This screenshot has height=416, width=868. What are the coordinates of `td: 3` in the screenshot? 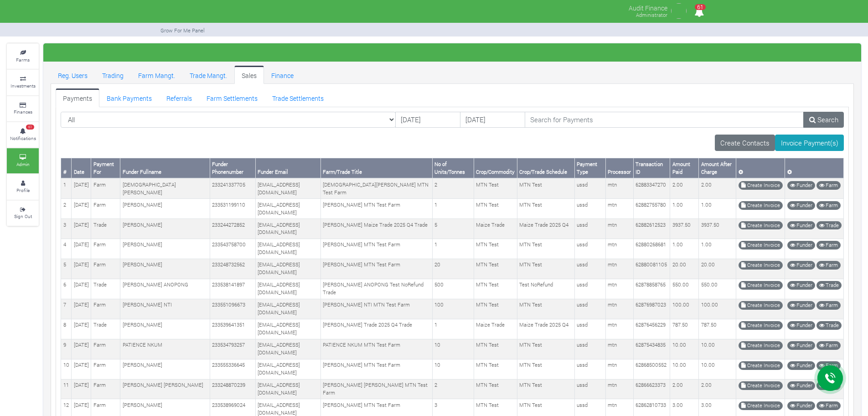 It's located at (66, 229).